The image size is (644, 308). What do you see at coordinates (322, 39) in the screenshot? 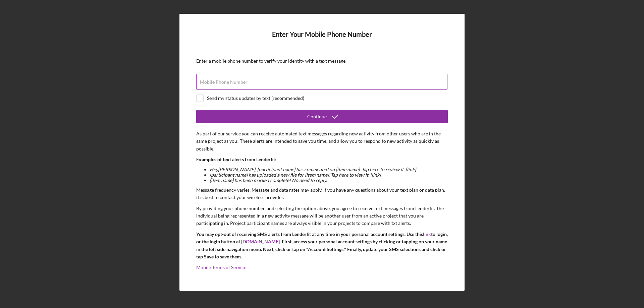
I see `h4: Enter Your Mobile Phone Number` at bounding box center [322, 39].